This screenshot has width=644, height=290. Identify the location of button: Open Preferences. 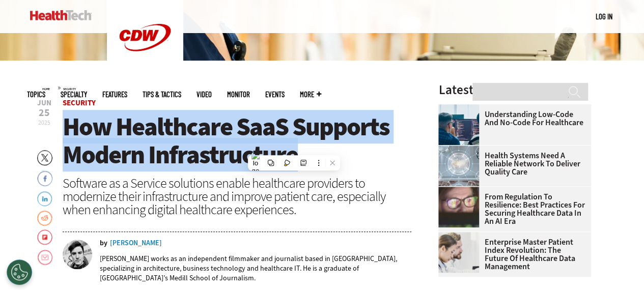
(19, 272).